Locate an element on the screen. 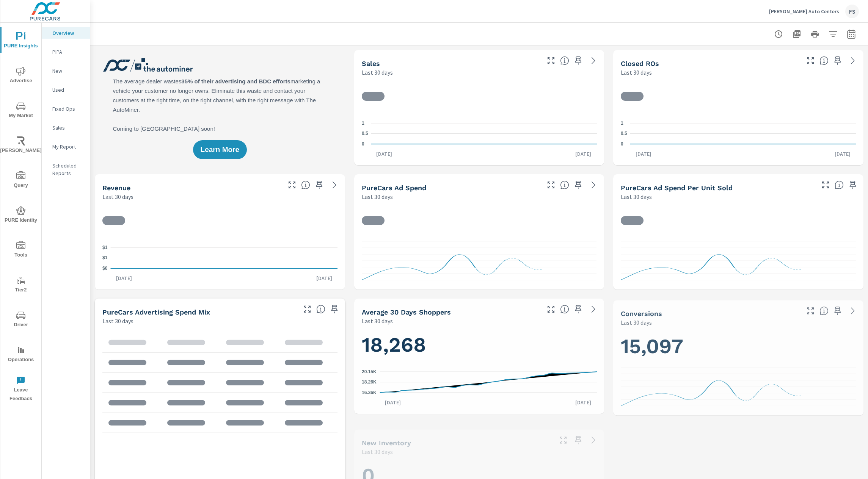 The width and height of the screenshot is (868, 479). span: Operations is located at coordinates (21, 355).